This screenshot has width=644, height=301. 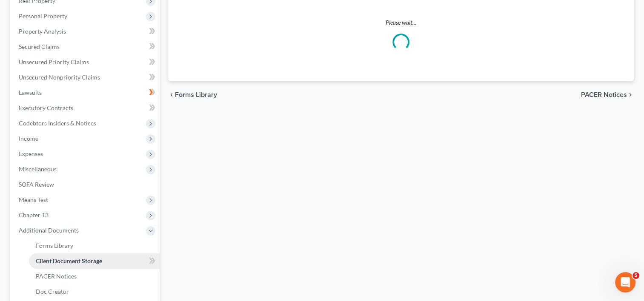 I want to click on span: Additional Documents, so click(x=49, y=230).